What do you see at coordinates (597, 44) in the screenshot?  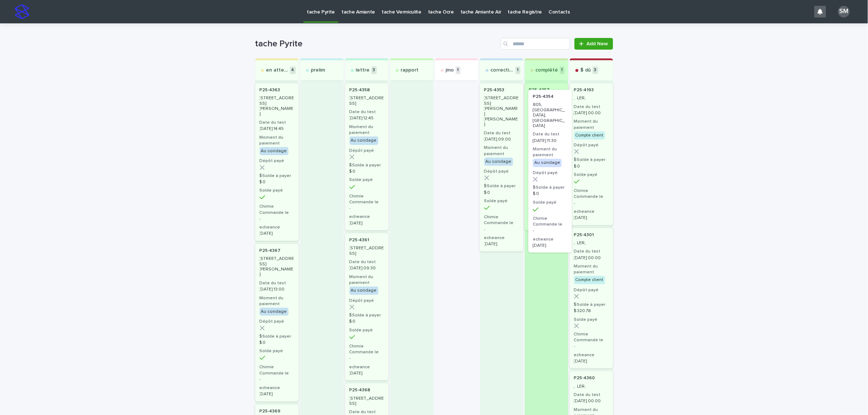 I see `span: Add New` at bounding box center [597, 44].